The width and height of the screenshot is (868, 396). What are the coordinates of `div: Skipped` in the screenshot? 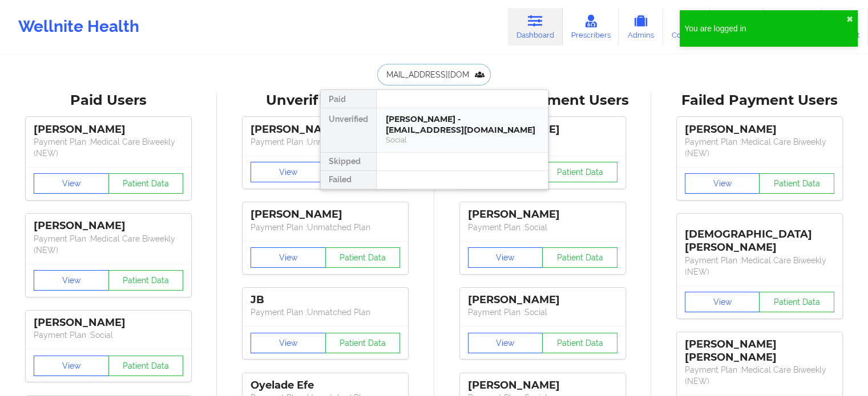 It's located at (348, 162).